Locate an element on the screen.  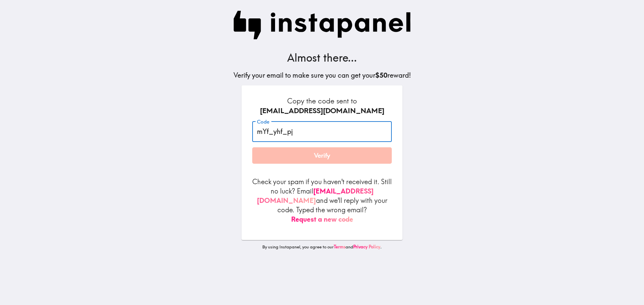
input: xxx_xxx_xxx is located at coordinates (322, 131).